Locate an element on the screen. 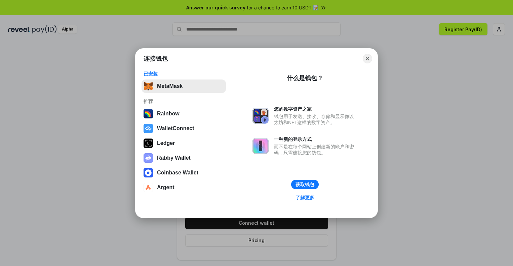 The height and width of the screenshot is (266, 513). div: Coinbase Wallet is located at coordinates (177, 173).